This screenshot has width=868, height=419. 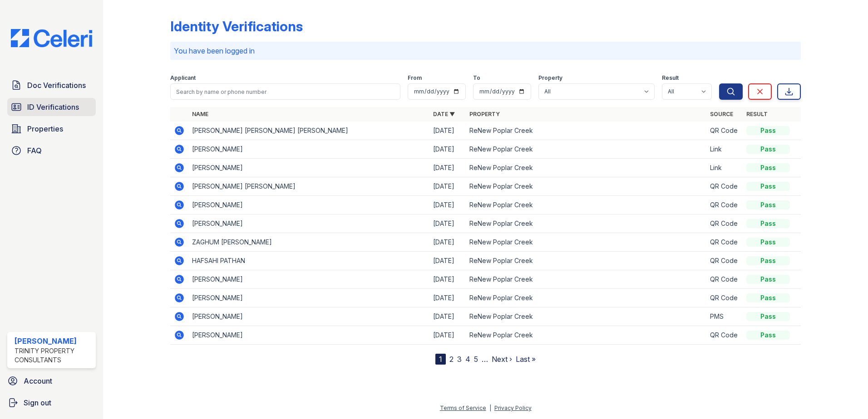 What do you see at coordinates (309, 261) in the screenshot?
I see `td: HAFSAHI PATHAN` at bounding box center [309, 261].